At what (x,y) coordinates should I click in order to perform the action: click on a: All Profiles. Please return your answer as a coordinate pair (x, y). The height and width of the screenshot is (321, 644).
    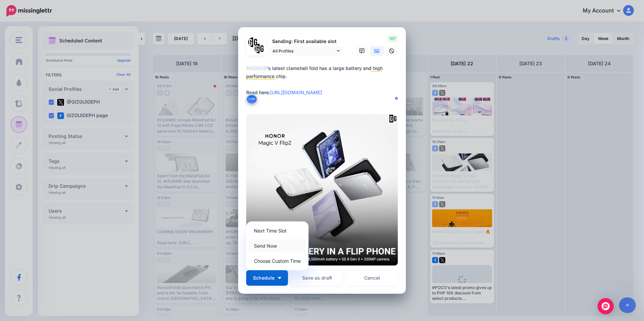
    Looking at the image, I should click on (306, 51).